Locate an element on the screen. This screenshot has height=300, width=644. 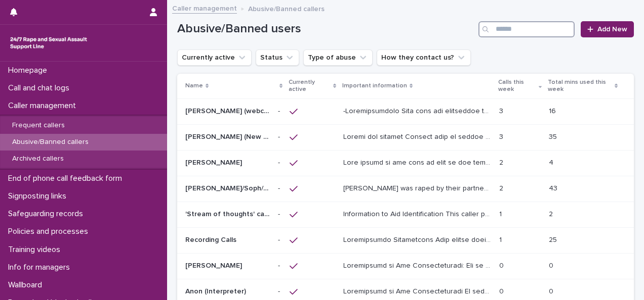
h1: Abusive/Banned users is located at coordinates (326, 29).